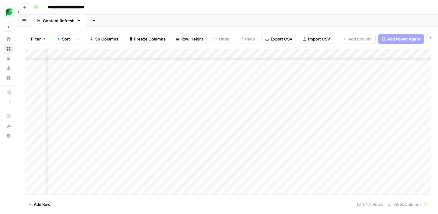 The height and width of the screenshot is (214, 438). Describe the element at coordinates (39, 39) in the screenshot. I see `button: Filter` at that location.